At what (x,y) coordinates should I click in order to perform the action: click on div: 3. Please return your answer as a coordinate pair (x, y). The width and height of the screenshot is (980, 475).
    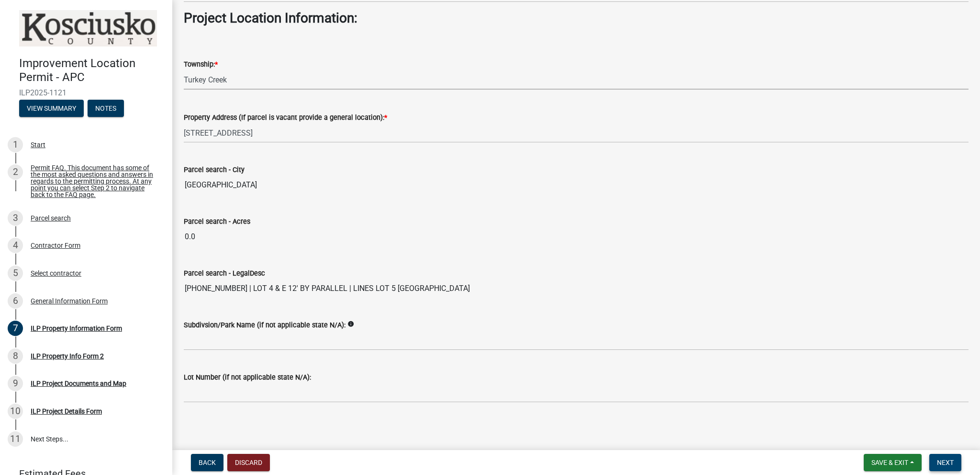
    Looking at the image, I should click on (15, 218).